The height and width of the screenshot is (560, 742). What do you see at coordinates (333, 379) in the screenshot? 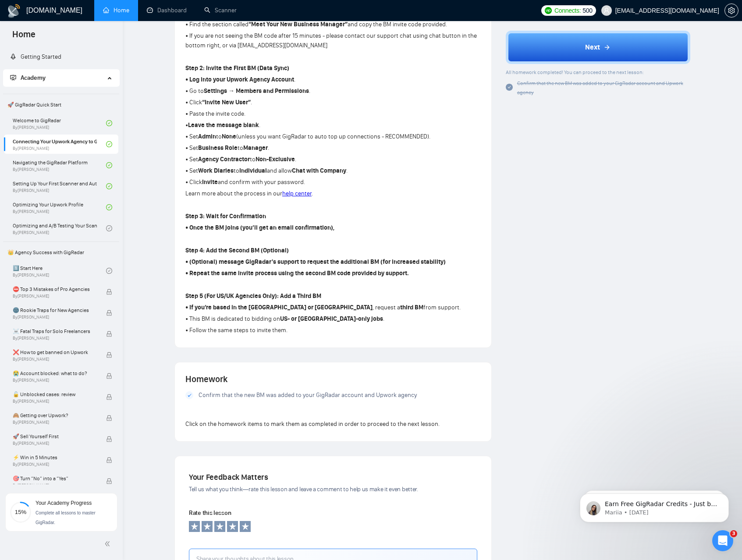
I see `h4: Homework` at bounding box center [333, 379].